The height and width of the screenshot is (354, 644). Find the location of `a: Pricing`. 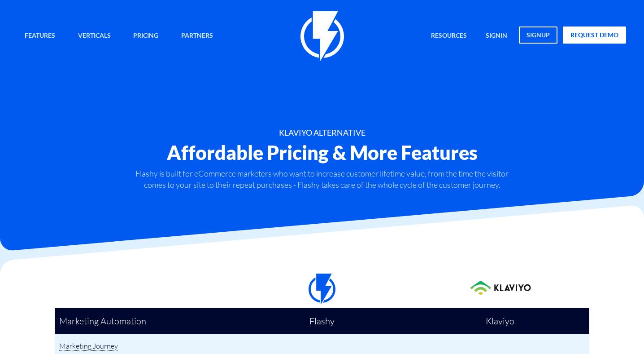

a: Pricing is located at coordinates (146, 36).